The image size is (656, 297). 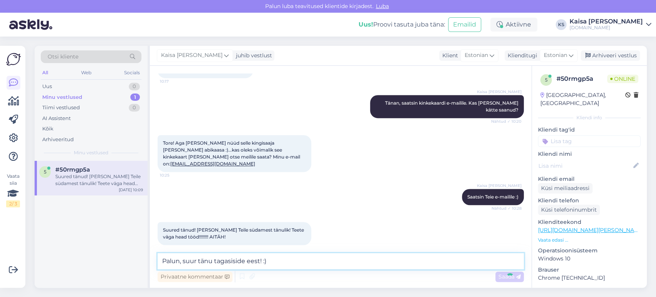 What do you see at coordinates (86, 73) in the screenshot?
I see `div: Web` at bounding box center [86, 73].